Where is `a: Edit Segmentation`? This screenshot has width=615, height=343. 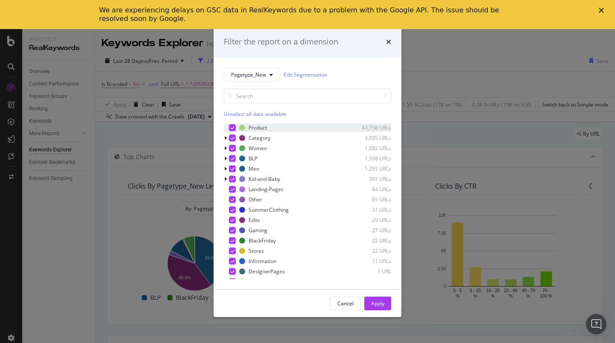 a: Edit Segmentation is located at coordinates (306, 74).